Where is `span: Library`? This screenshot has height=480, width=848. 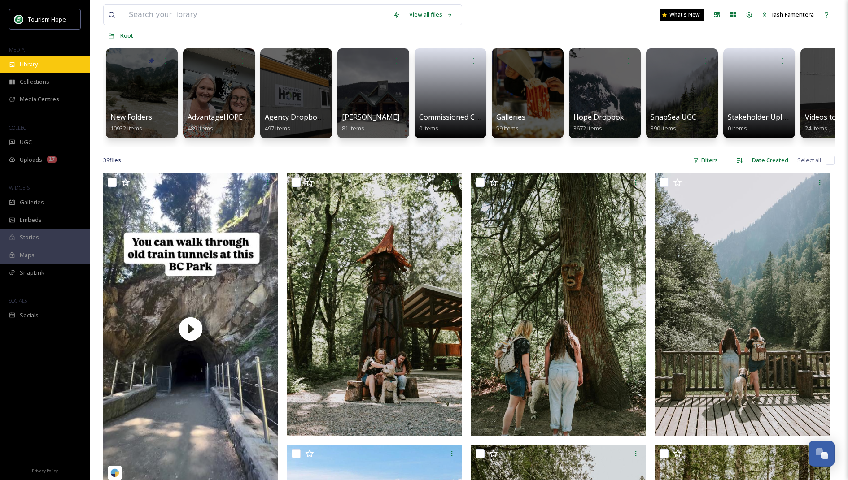 span: Library is located at coordinates (29, 64).